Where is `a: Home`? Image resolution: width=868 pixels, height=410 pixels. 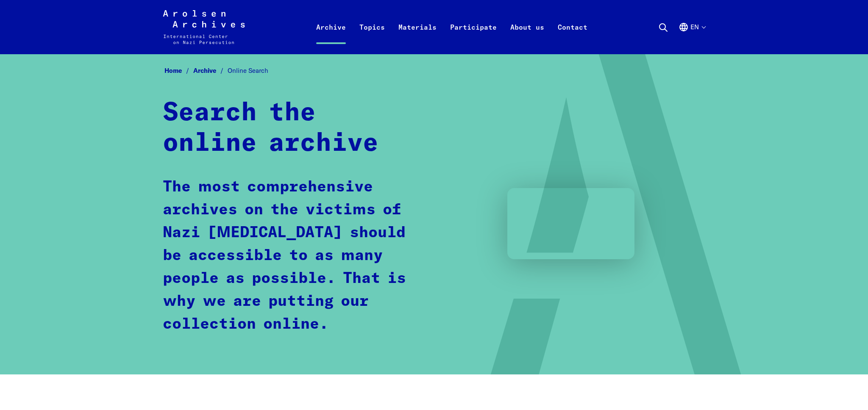
a: Home is located at coordinates (179, 70).